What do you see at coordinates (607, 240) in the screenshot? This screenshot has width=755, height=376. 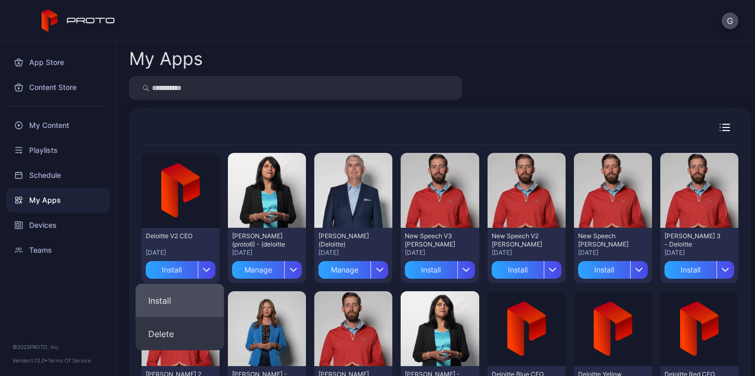 I see `div: New Speech Jay` at bounding box center [607, 240].